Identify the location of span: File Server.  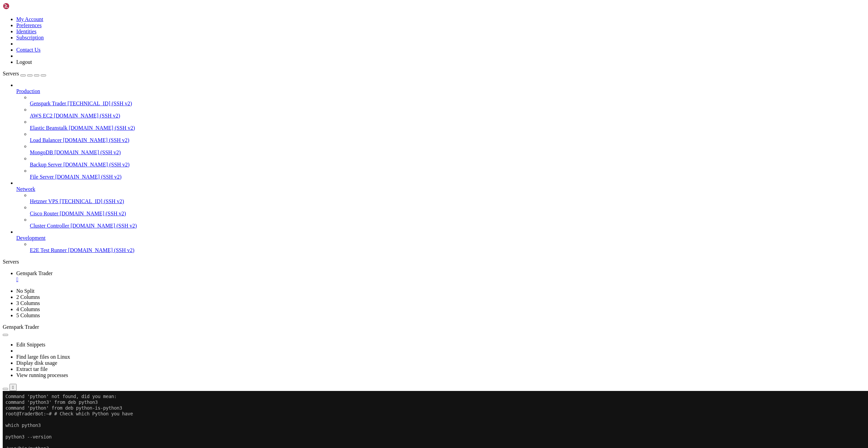
(42, 177).